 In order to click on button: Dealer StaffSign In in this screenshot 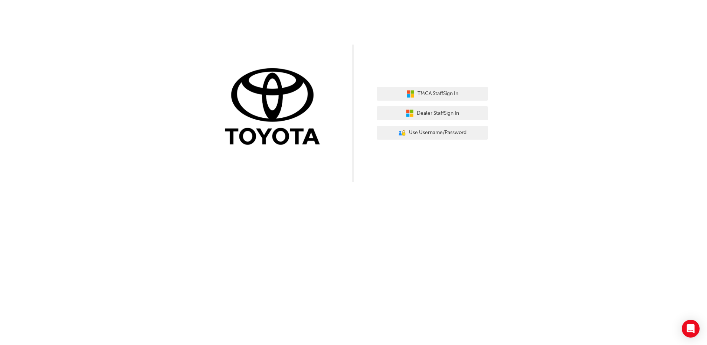, I will do `click(432, 113)`.